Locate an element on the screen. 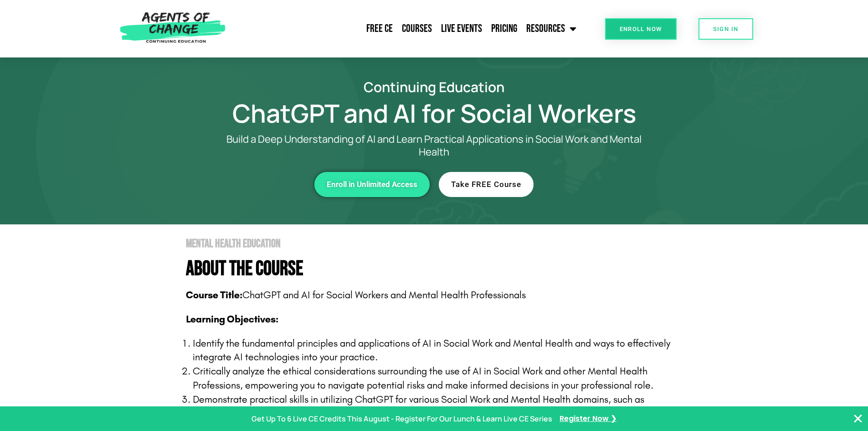  span: Enroll Now is located at coordinates (641, 29).